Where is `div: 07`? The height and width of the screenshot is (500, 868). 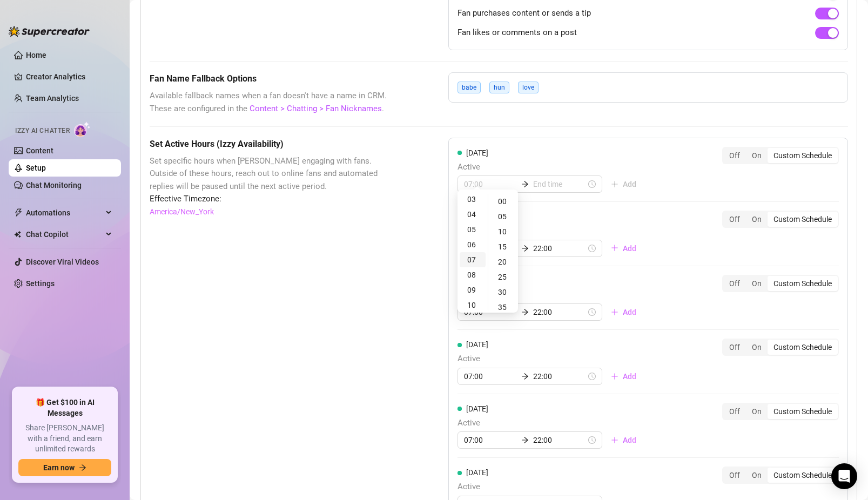 div: 07 is located at coordinates (473, 259).